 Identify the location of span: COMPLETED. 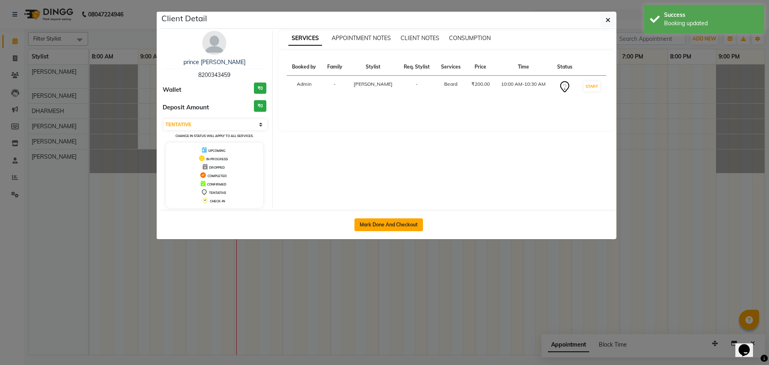
(217, 176).